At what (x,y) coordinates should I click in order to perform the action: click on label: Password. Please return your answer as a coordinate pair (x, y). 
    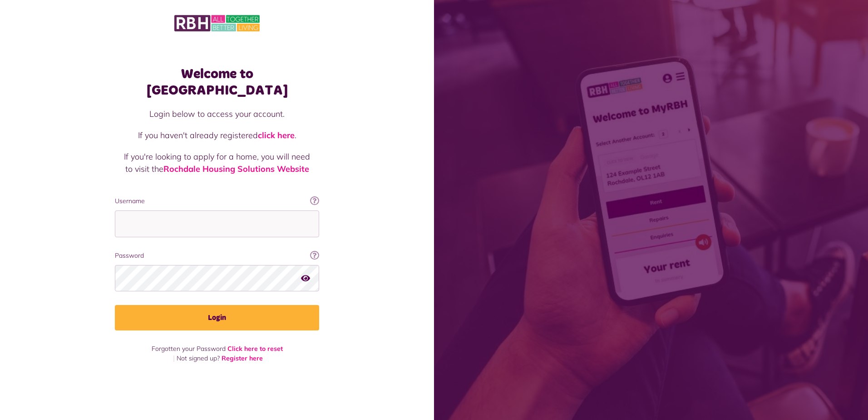
    Looking at the image, I should click on (217, 255).